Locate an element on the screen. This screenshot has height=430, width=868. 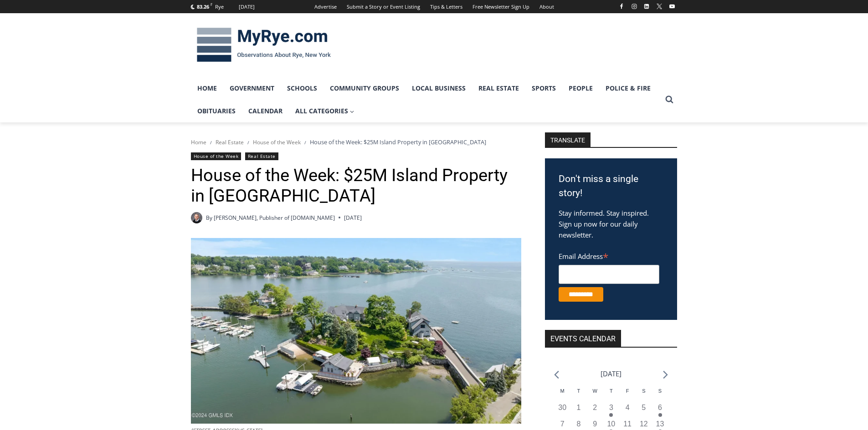
time: 6 is located at coordinates (660, 407).